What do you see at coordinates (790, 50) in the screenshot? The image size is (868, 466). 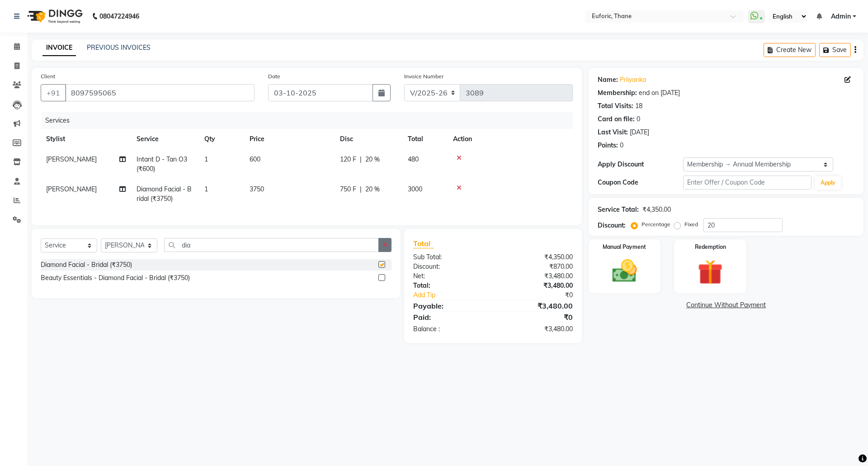 I see `button: Create New` at bounding box center [790, 50].